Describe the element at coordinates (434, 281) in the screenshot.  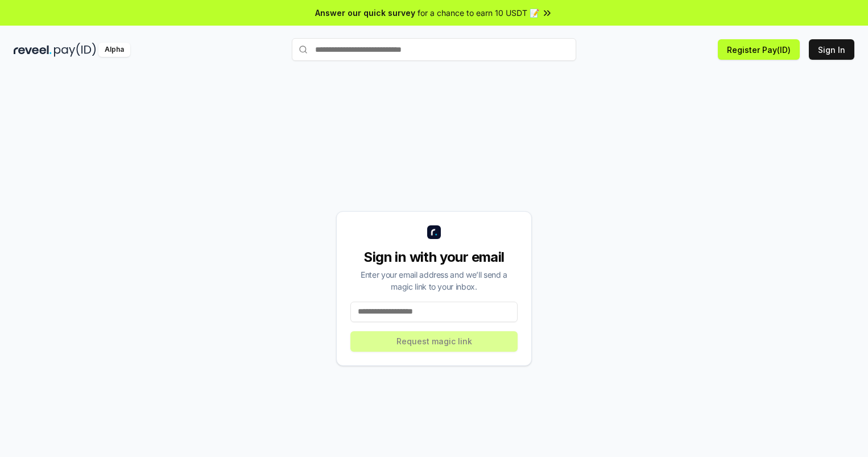
I see `div: Enter your email address and we’ll send a magic link to your inbox.` at that location.